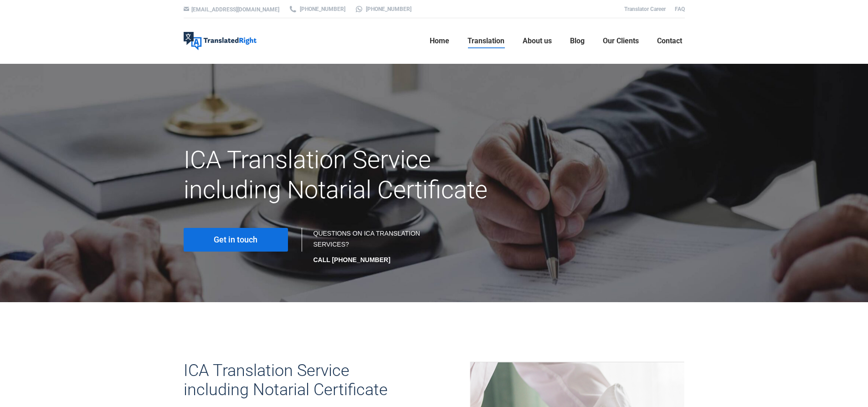 The height and width of the screenshot is (407, 868). I want to click on span: Translation, so click(486, 41).